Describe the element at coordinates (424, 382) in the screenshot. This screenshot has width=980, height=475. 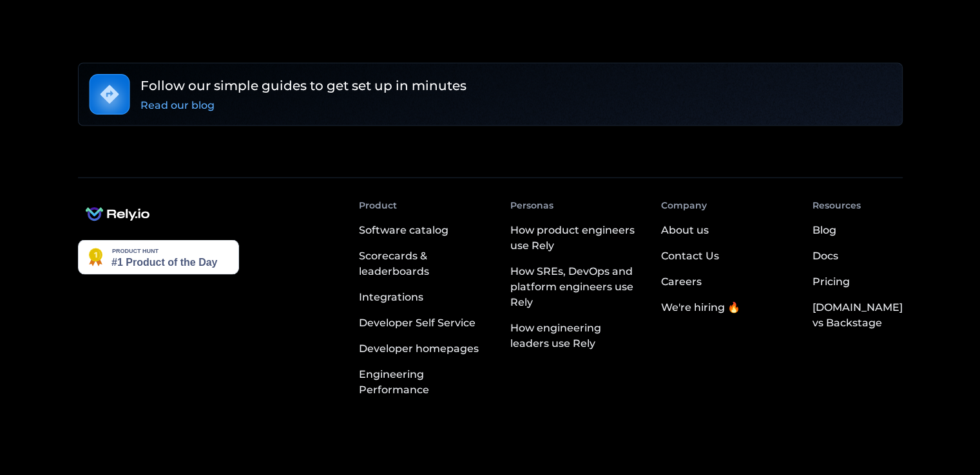
I see `div: Engineering Performance` at that location.